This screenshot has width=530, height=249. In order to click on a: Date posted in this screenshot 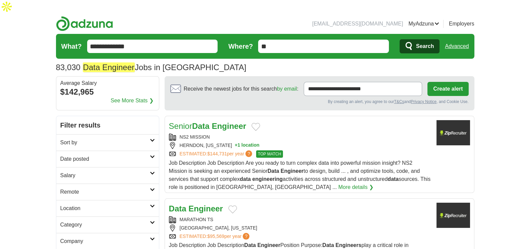, I will do `click(108, 159)`.